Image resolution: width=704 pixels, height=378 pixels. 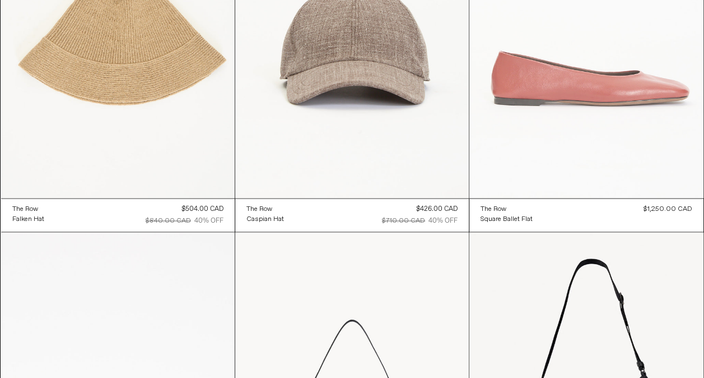 I want to click on a: Caspian Hat, so click(x=265, y=219).